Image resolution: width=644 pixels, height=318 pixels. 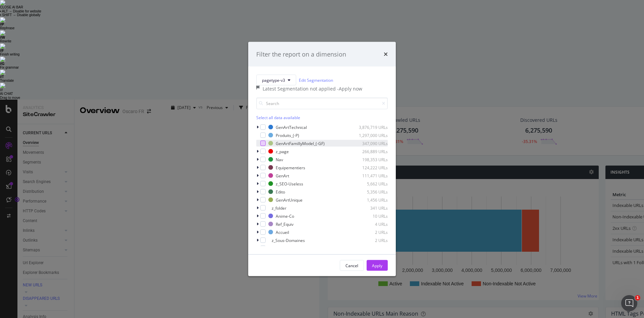 I want to click on div: Select all data available, so click(x=322, y=117).